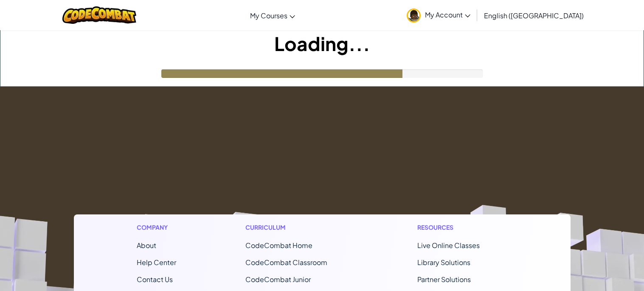 Image resolution: width=644 pixels, height=291 pixels. Describe the element at coordinates (297, 227) in the screenshot. I see `h1: Curriculum` at that location.